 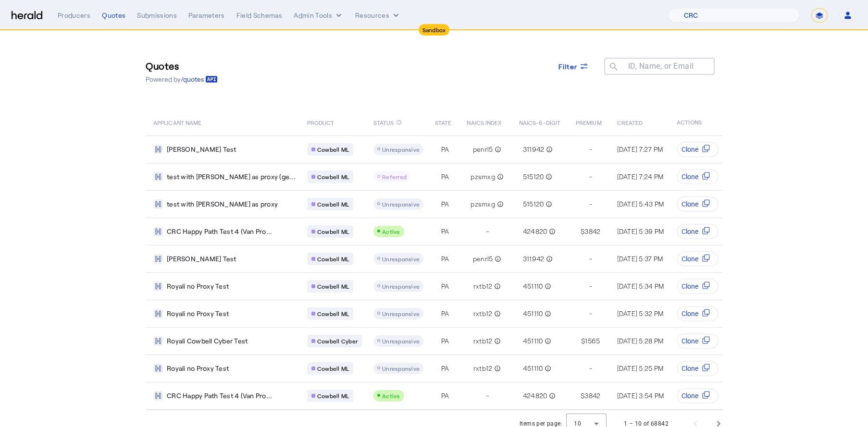 I want to click on th: ACTIONS, so click(x=696, y=122).